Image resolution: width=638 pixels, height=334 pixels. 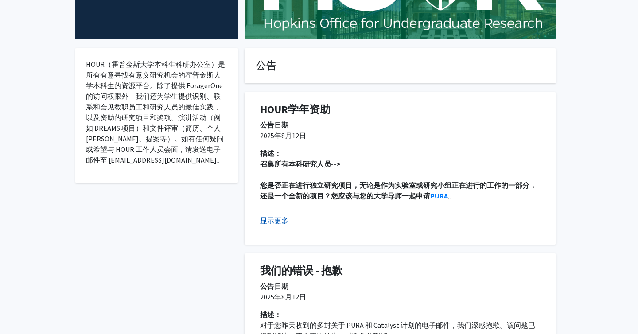 I want to click on font: PURA, so click(x=439, y=196).